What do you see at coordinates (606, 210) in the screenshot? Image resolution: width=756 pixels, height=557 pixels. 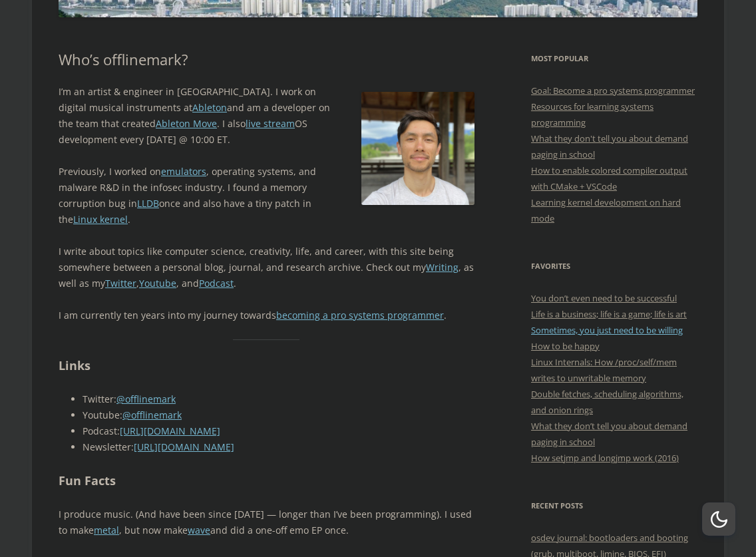 I see `a: Learning kernel development on hard mode` at bounding box center [606, 210].